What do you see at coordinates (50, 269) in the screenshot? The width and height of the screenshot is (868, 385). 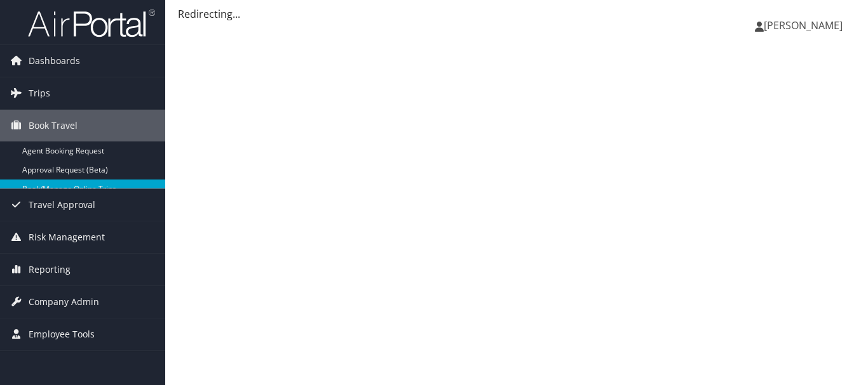 I see `span: Reporting` at bounding box center [50, 269].